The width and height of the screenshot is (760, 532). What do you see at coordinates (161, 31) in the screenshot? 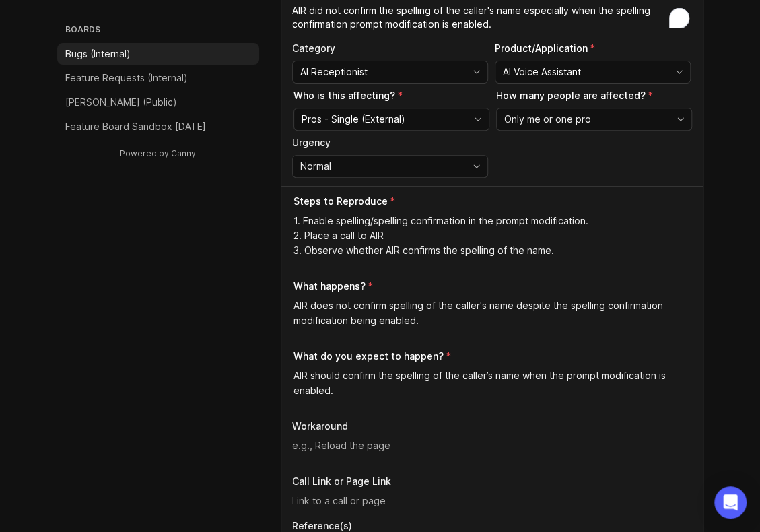
I see `h3: Boards` at bounding box center [161, 31].